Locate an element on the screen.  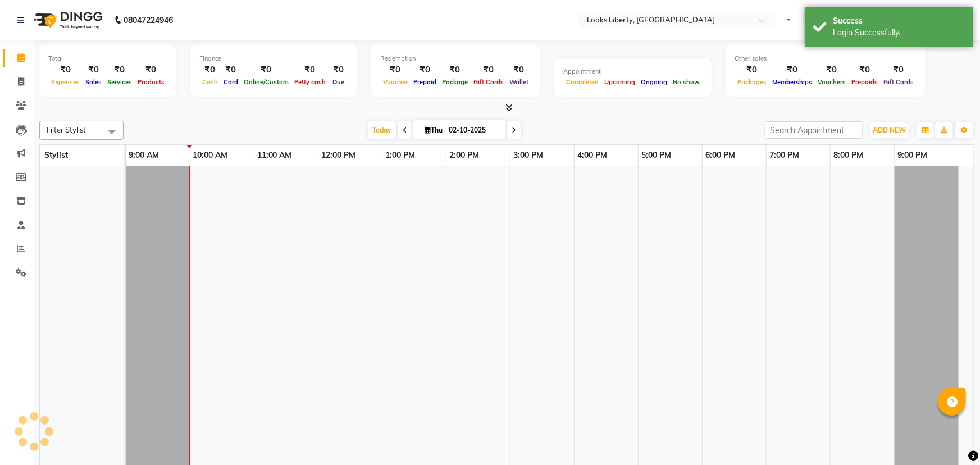
a: 9:00 PM is located at coordinates (912, 155).